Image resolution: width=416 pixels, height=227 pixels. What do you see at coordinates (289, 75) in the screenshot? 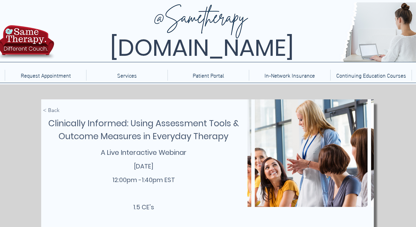
I see `a: In-Network Insurance` at bounding box center [289, 75].